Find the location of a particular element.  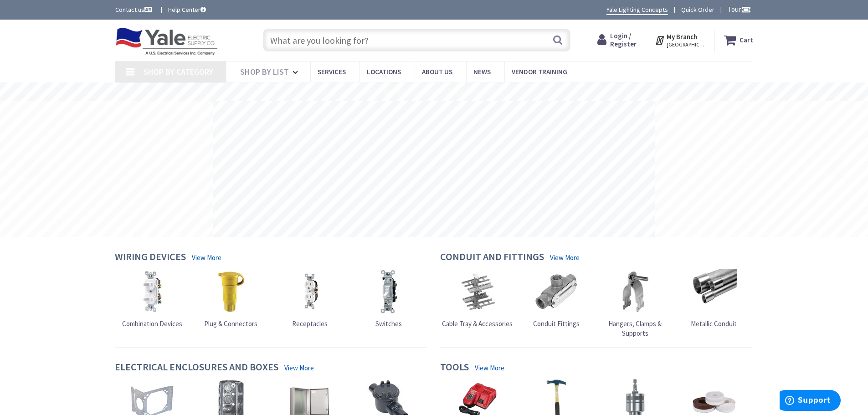

span: Login / Register is located at coordinates (623, 39).